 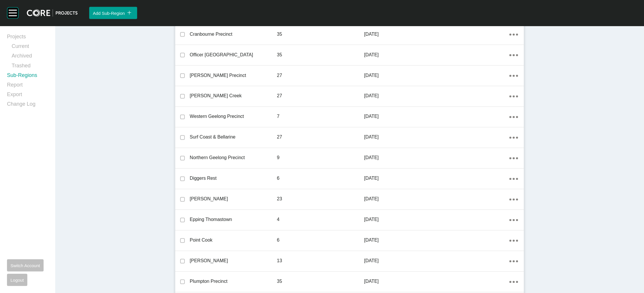 What do you see at coordinates (320, 158) in the screenshot?
I see `p: 9` at bounding box center [320, 158].